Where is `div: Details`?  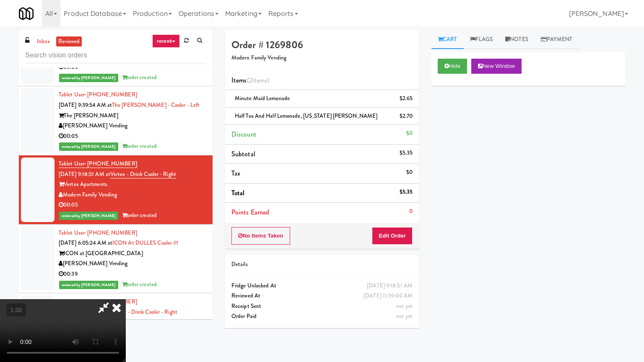 div: Details is located at coordinates (322, 265).